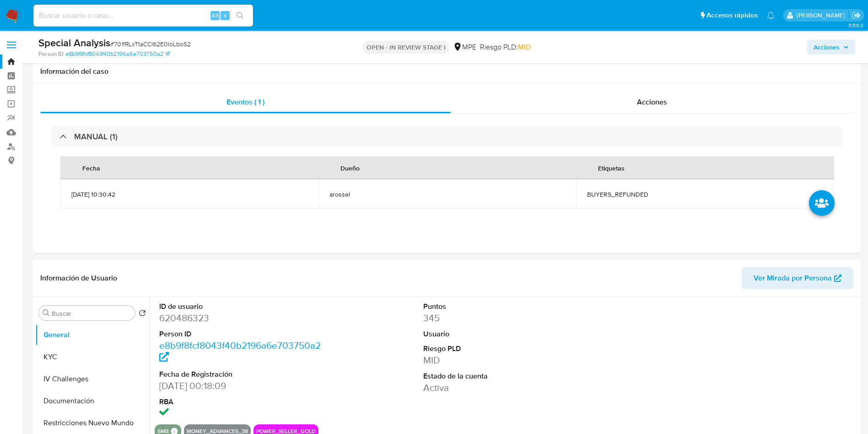 The width and height of the screenshot is (868, 434). I want to click on dt: Estado de la cuenta, so click(506, 376).